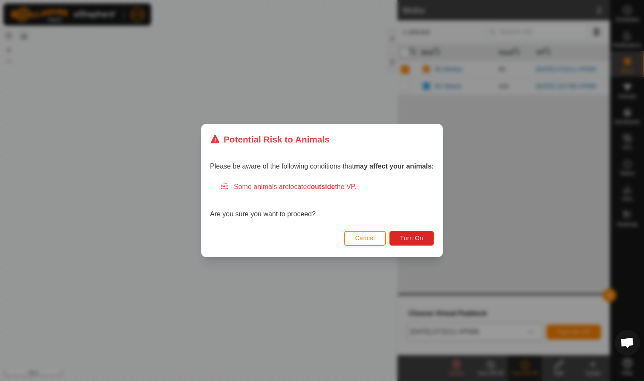 This screenshot has width=644, height=381. Describe the element at coordinates (322, 200) in the screenshot. I see `div: Are you sure you want to proceed?` at that location.